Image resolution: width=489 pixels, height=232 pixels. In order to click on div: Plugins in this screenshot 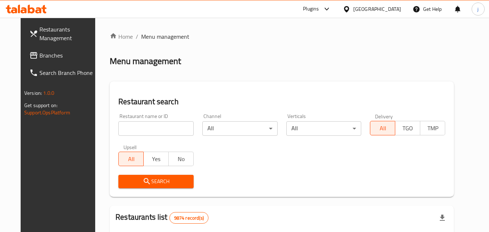, I will do `click(311, 9)`.